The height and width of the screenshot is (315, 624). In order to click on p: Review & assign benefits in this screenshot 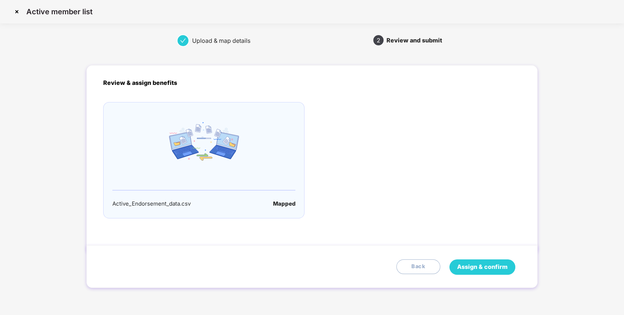, I will do `click(312, 83)`.